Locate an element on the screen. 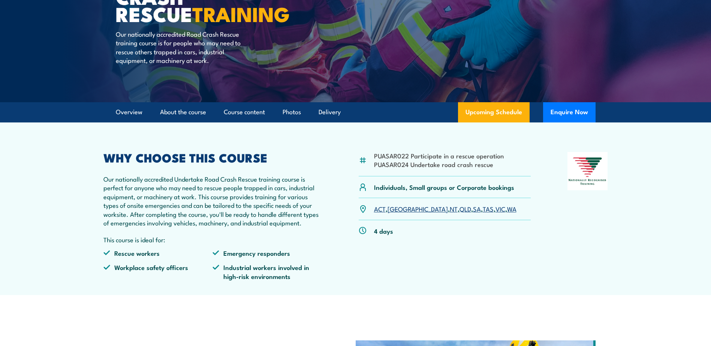 This screenshot has height=346, width=711. a: Course content is located at coordinates (244, 112).